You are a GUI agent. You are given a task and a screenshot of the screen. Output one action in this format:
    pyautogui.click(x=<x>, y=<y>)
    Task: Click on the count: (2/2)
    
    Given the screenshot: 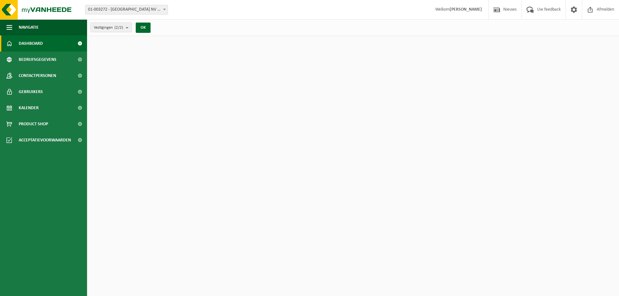 What is the action you would take?
    pyautogui.click(x=119, y=27)
    